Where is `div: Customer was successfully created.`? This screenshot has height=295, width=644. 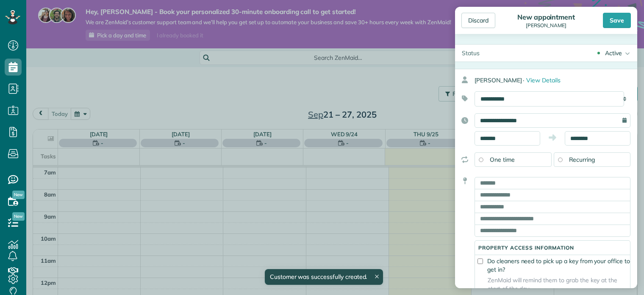 div: Customer was successfully created. is located at coordinates (324, 277).